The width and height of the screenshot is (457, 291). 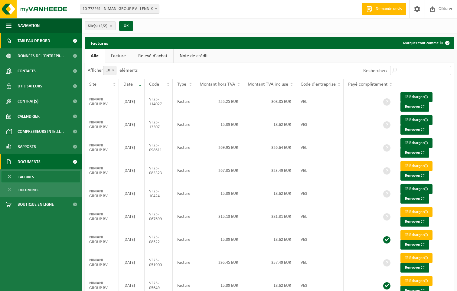 I want to click on span: Code, so click(x=154, y=84).